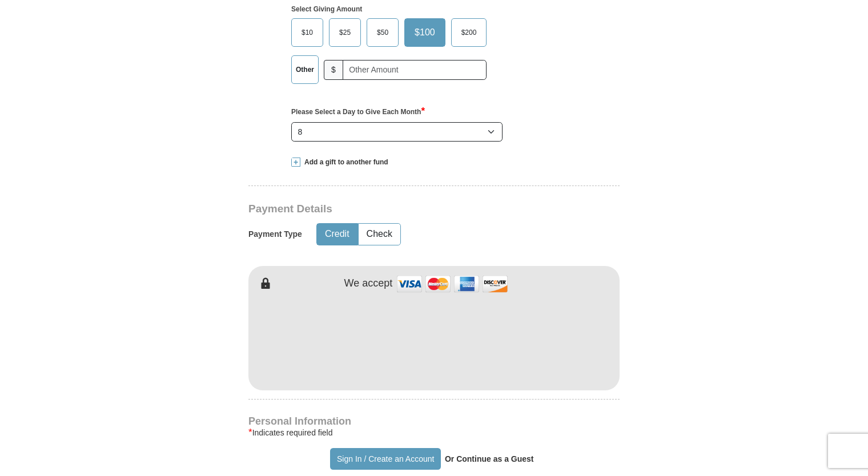 The image size is (868, 476). Describe the element at coordinates (305, 70) in the screenshot. I see `label: Other` at that location.